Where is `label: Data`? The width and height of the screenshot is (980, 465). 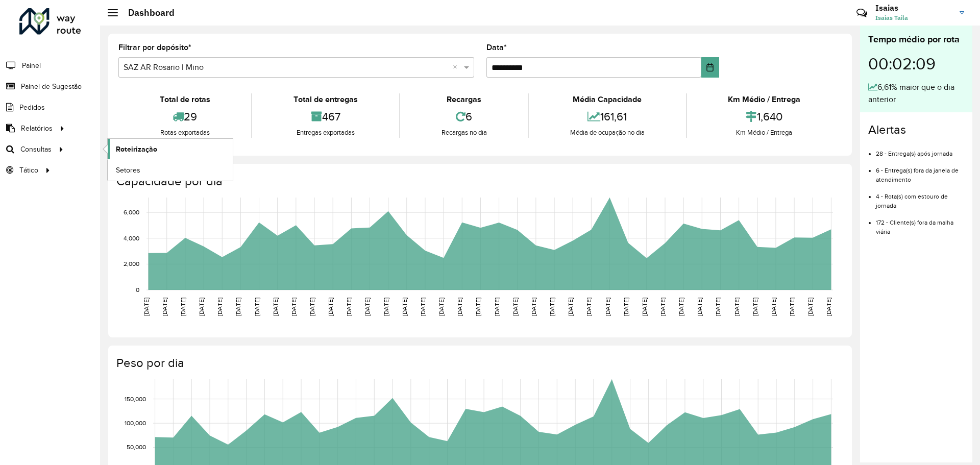 label: Data is located at coordinates (497, 47).